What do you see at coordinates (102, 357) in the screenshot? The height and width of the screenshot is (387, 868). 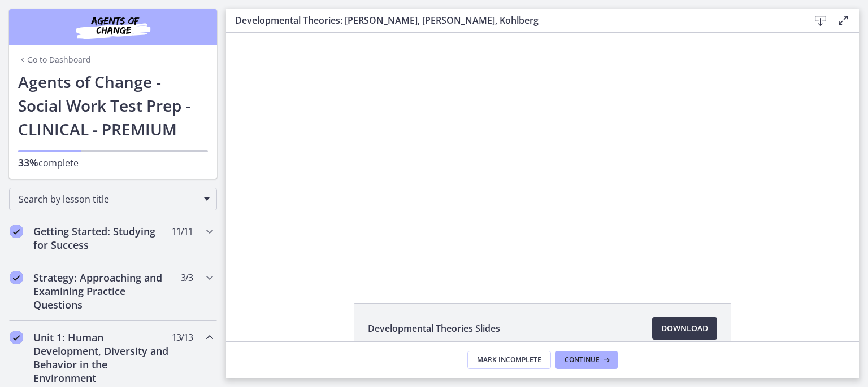 I see `h2: Unit 1: Human Development, Diversity and Behavior in the Environment` at bounding box center [102, 357].